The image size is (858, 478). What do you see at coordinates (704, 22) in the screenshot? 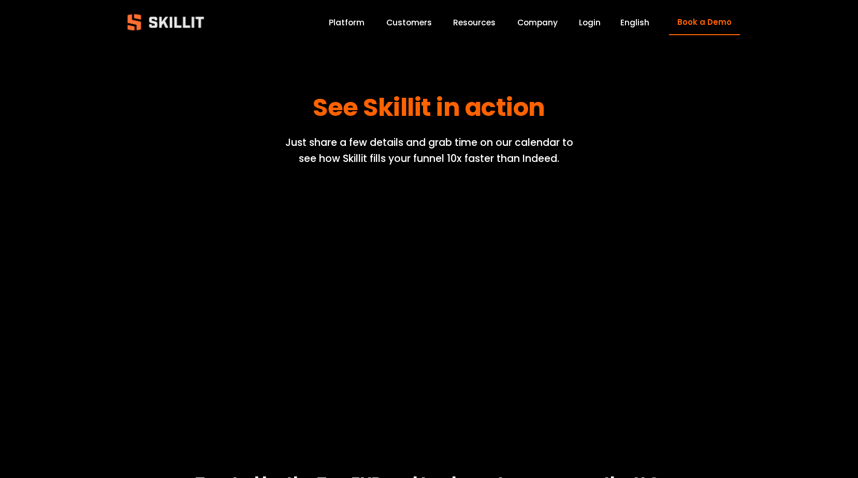
I see `a: Book a Demo` at bounding box center [704, 22].